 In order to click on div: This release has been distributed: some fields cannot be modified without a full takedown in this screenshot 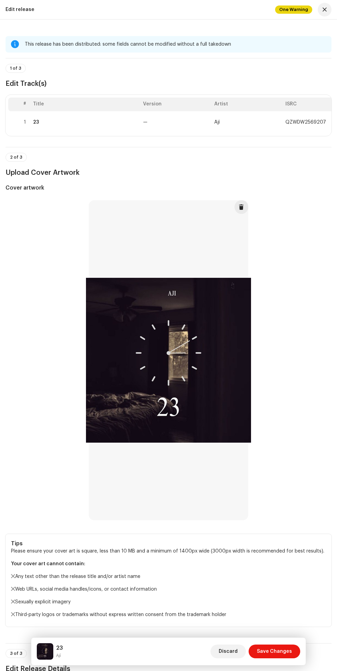, I will do `click(175, 44)`.